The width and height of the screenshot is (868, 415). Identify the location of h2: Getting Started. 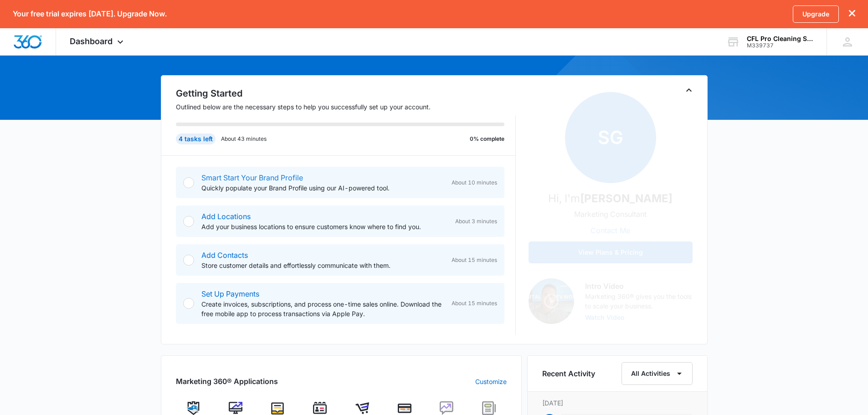
(346, 93).